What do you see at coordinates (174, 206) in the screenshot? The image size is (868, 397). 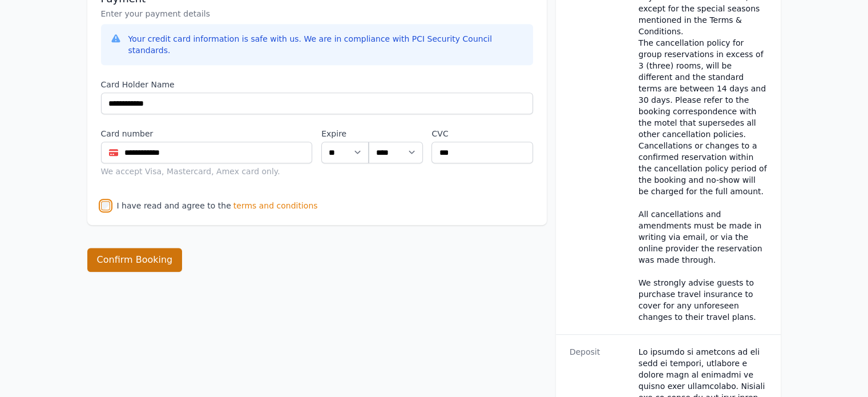 I see `label: I have read and agree to the` at bounding box center [174, 206].